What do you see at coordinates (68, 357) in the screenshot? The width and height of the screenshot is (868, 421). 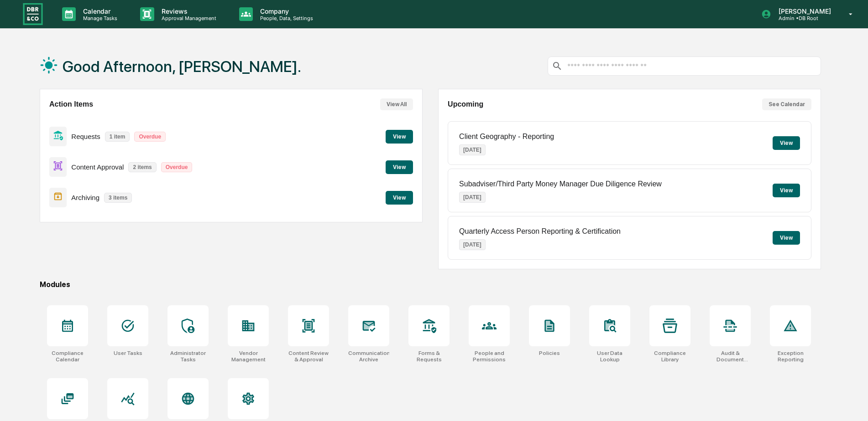 I see `div: Compliance Calendar` at bounding box center [68, 357].